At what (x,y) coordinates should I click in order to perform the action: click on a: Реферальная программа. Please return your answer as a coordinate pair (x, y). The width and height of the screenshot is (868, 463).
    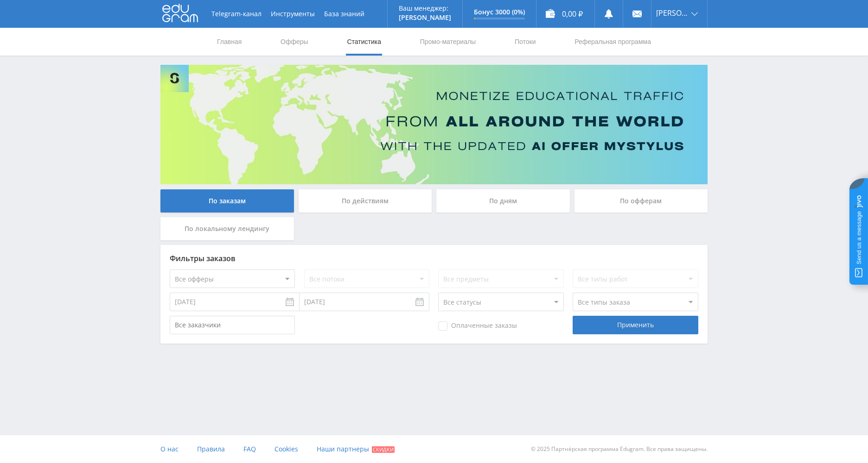
    Looking at the image, I should click on (613, 42).